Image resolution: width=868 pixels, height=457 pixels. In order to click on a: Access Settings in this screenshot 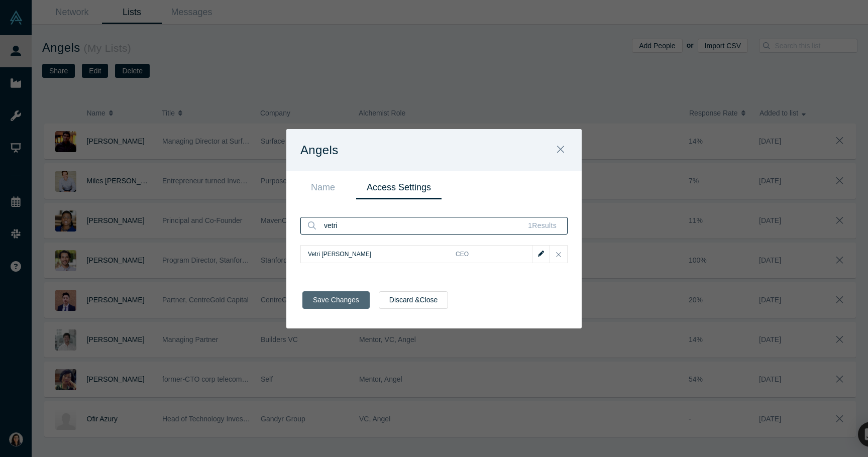, I will do `click(399, 187)`.